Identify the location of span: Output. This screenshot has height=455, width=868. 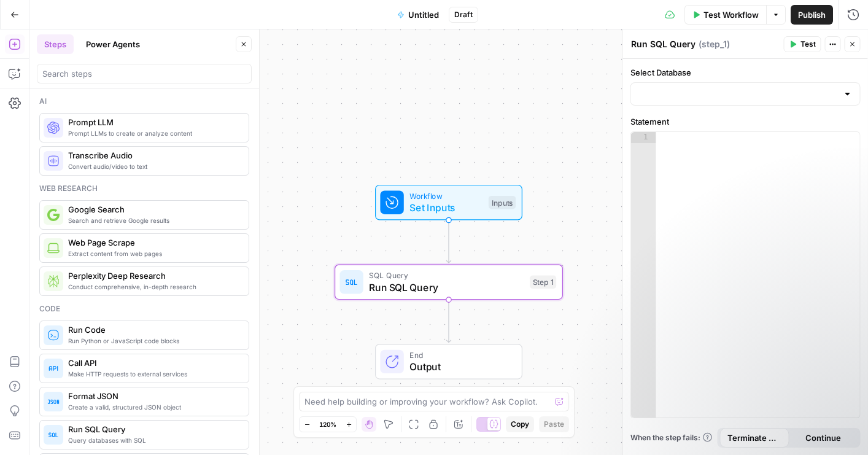
(459, 366).